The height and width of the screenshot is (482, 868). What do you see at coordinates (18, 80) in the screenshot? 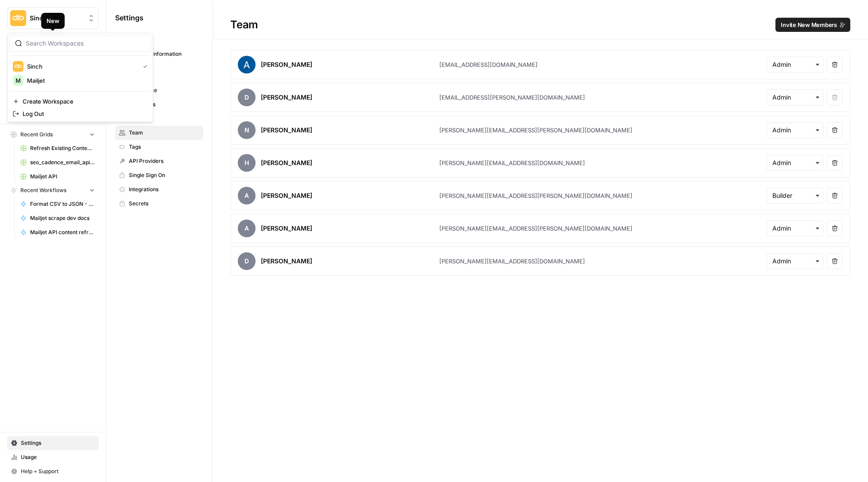
I see `span: M` at bounding box center [18, 80].